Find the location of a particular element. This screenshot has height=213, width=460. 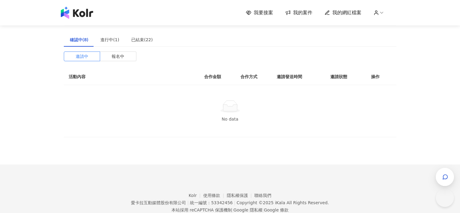

th: 邀請發送時間 is located at coordinates (299, 77).